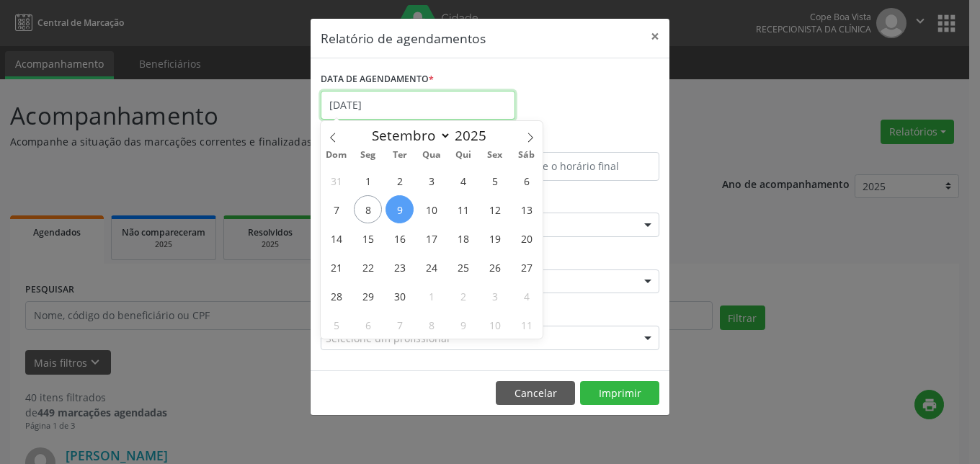  Describe the element at coordinates (377, 79) in the screenshot. I see `label: DATA DE AGENDAMENTO` at that location.